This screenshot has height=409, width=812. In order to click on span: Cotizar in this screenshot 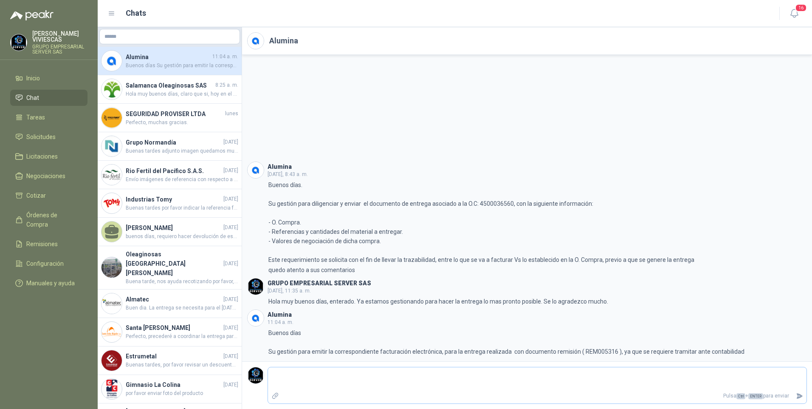, I will do `click(36, 195)`.